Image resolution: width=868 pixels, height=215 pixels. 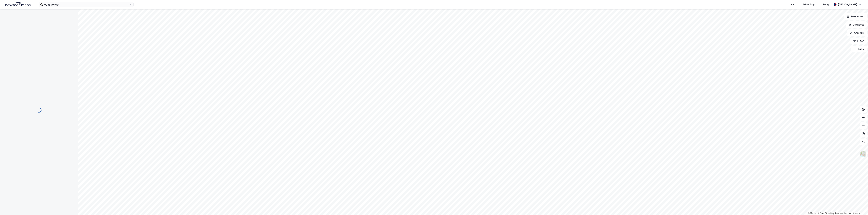 What do you see at coordinates (793, 5) in the screenshot?
I see `div: Kart` at bounding box center [793, 5].